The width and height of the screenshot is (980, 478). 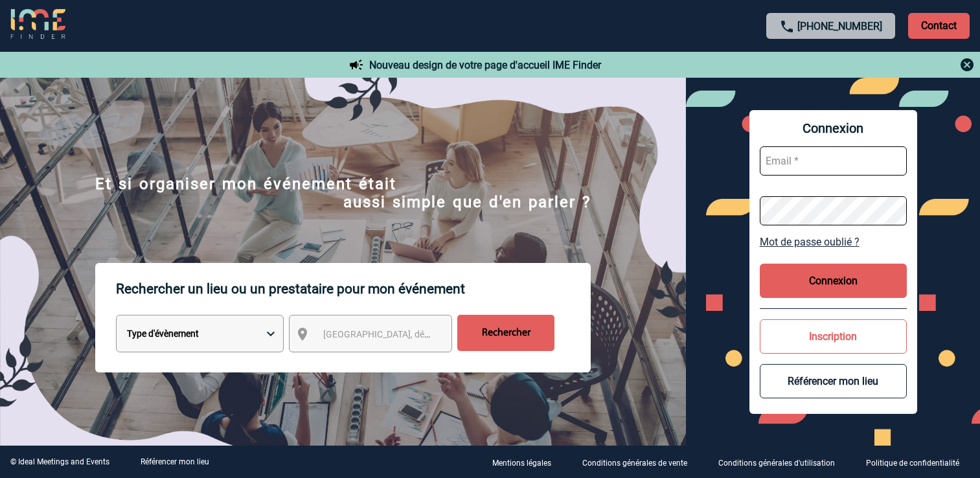 I want to click on img: call-24-px.png, so click(x=787, y=26).